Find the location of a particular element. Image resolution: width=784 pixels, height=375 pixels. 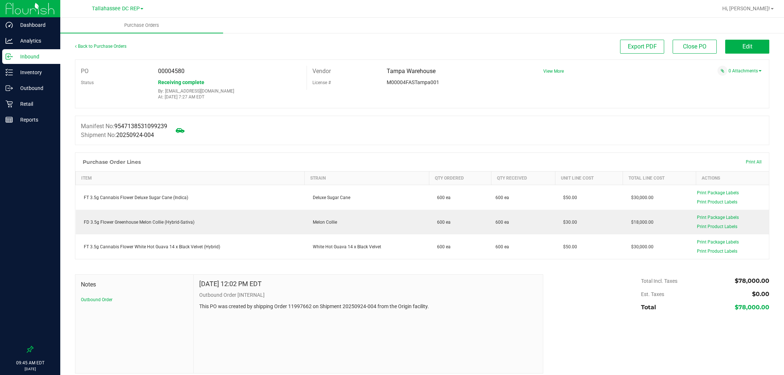

p: 09:45 AM EDT is located at coordinates (30, 363).